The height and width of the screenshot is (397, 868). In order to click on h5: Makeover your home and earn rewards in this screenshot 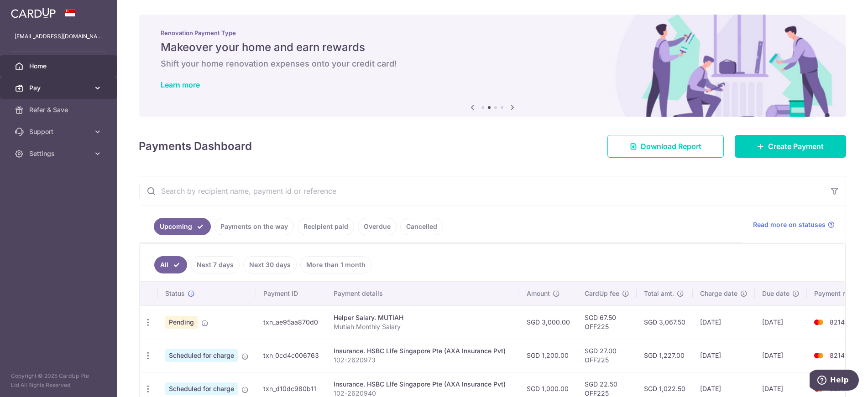, I will do `click(492, 47)`.